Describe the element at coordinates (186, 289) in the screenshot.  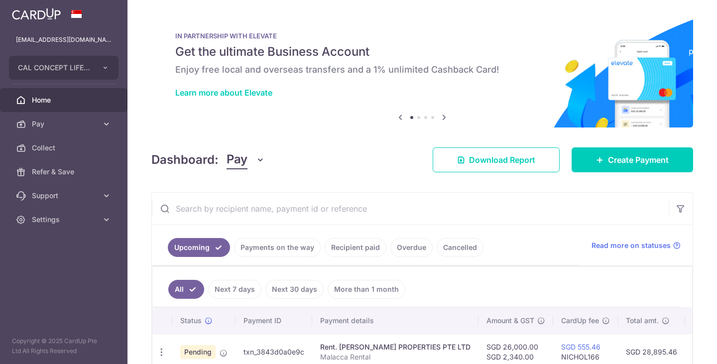
I see `a: All` at that location.